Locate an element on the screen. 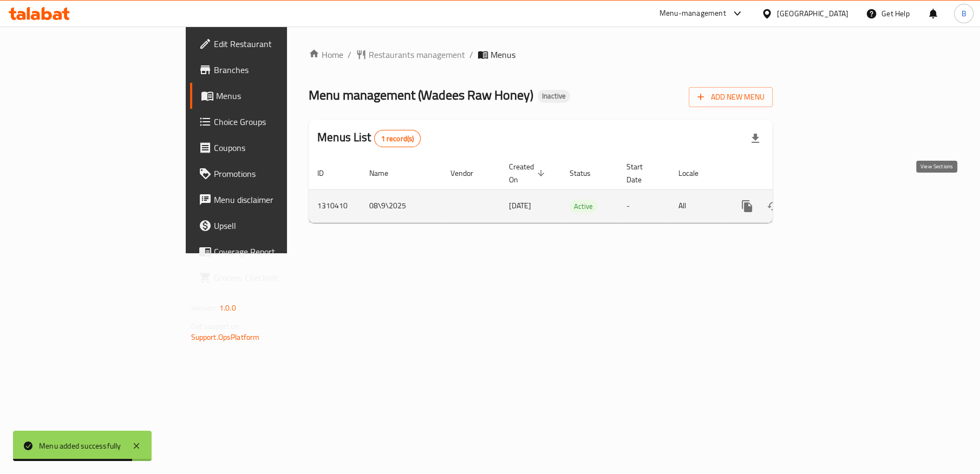 Image resolution: width=980 pixels, height=474 pixels. h2: Menus List is located at coordinates (368, 138).